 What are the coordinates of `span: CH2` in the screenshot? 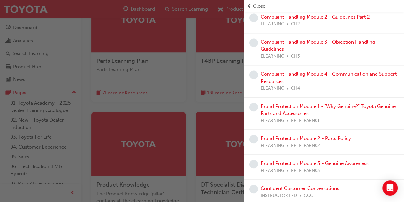 It's located at (296, 24).